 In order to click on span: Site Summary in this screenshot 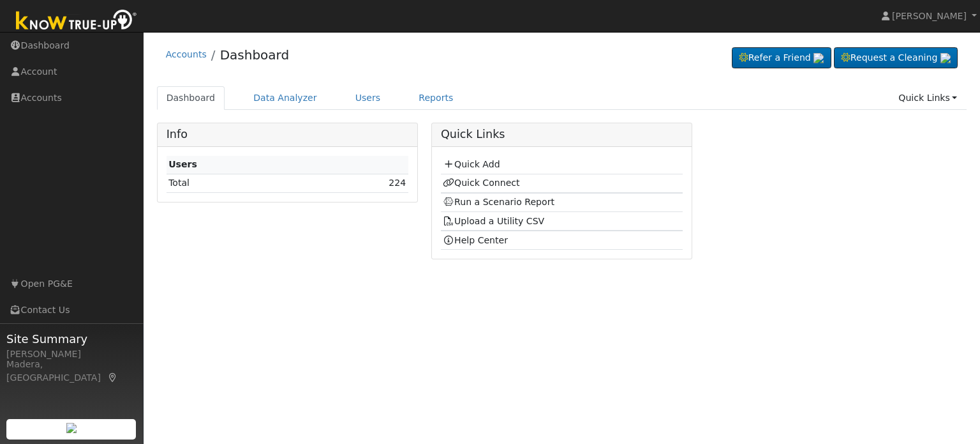, I will do `click(72, 339)`.